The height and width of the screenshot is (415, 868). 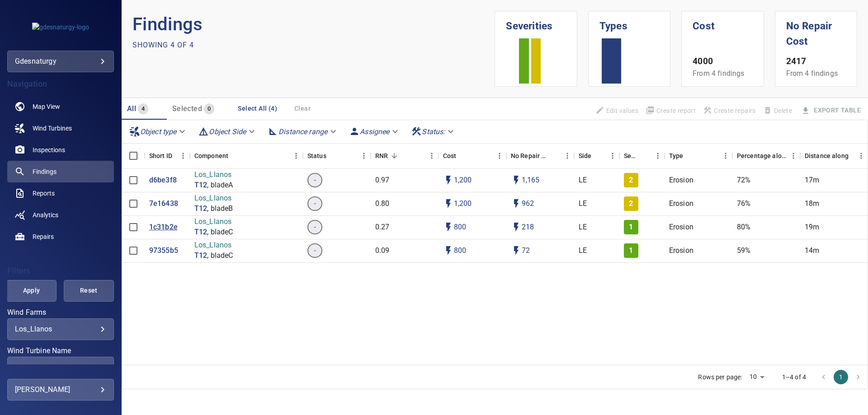 What do you see at coordinates (163, 227) in the screenshot?
I see `p: 1c31b2e` at bounding box center [163, 227].